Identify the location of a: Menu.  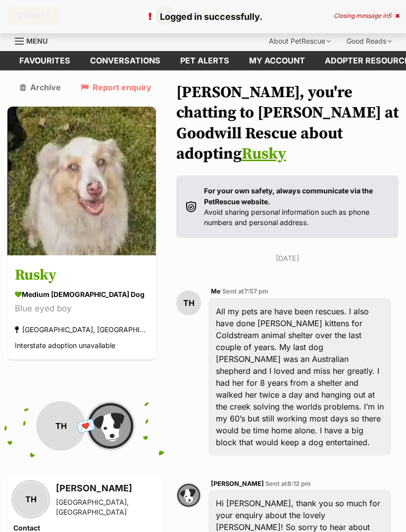
(35, 40).